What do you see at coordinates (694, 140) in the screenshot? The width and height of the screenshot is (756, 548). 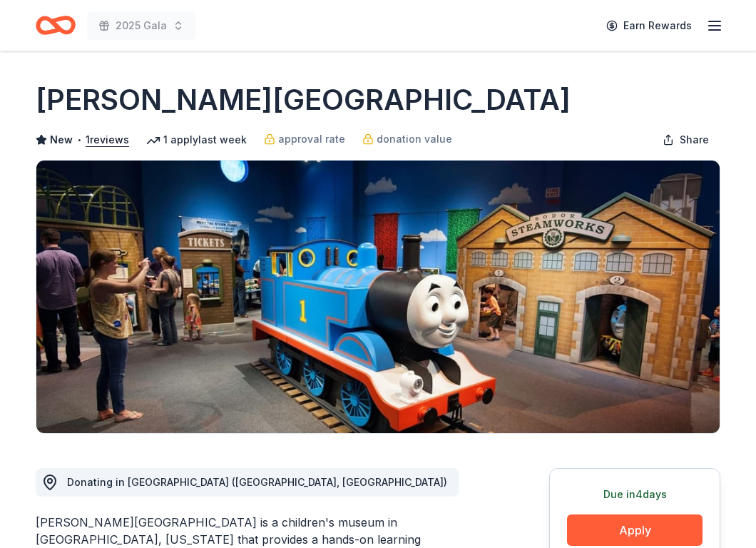 I see `span: Share` at bounding box center [694, 140].